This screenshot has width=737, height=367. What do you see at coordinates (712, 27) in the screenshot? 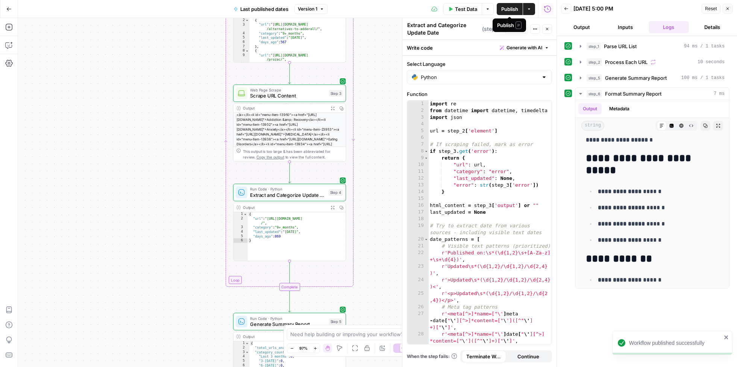
I see `button: Details` at bounding box center [712, 27].